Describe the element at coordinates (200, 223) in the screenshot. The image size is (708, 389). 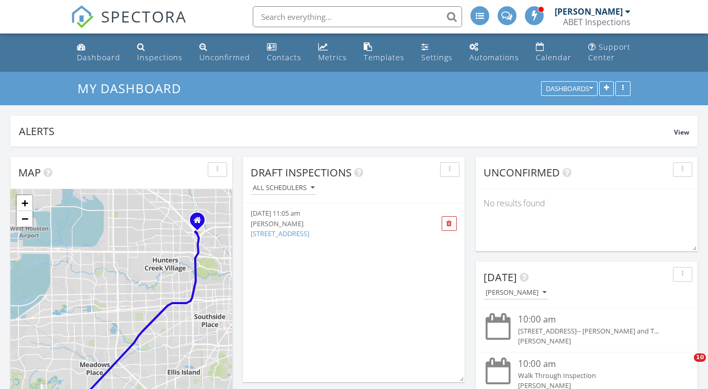
I see `div: 10050 Northwest Fwy -140 , Houston TX 77092` at that location.